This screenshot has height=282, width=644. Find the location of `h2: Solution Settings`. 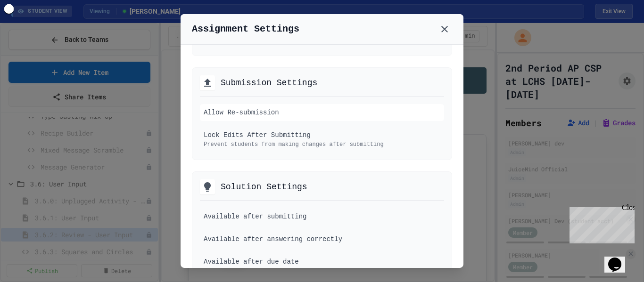

h2: Solution Settings is located at coordinates (264, 187).